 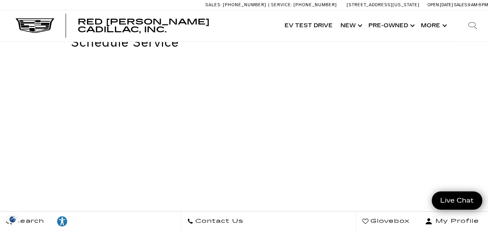 I want to click on span: 9 AM-6 PM, so click(x=478, y=5).